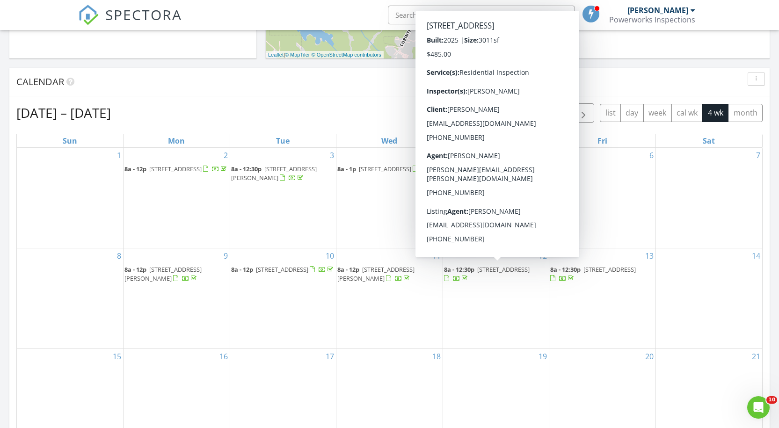 Image resolution: width=779 pixels, height=428 pixels. I want to click on a: Go to June 21, 2025, so click(756, 356).